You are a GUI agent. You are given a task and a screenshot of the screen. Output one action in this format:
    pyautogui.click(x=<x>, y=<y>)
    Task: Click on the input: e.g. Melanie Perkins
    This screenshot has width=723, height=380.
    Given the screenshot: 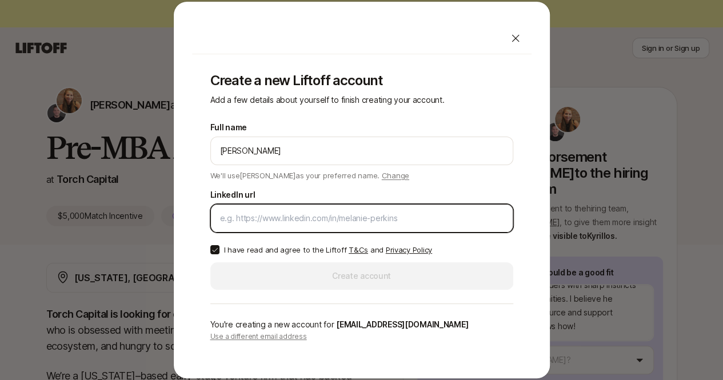 What is the action you would take?
    pyautogui.click(x=362, y=151)
    